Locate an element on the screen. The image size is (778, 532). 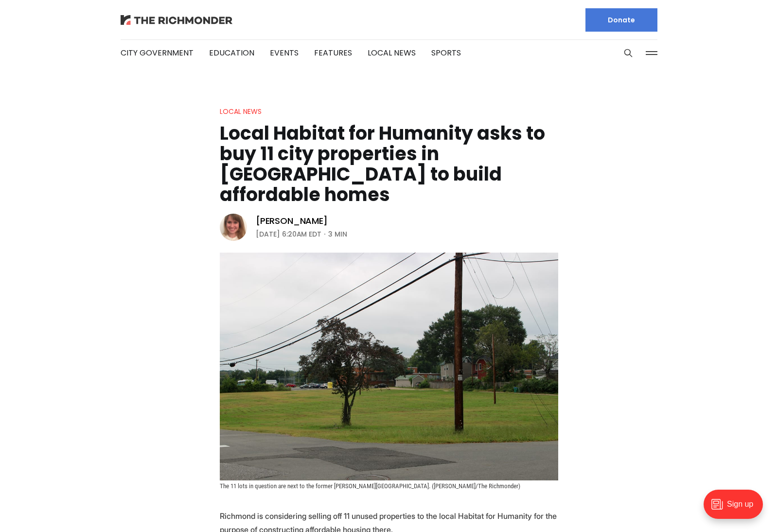
img: Local Habitat for Humanity asks to buy 11 city properties in Northside to build affordable homes is located at coordinates (389, 366).